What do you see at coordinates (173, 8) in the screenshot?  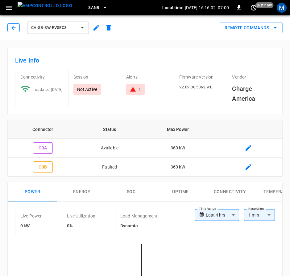 I see `p: Local time` at bounding box center [173, 8].